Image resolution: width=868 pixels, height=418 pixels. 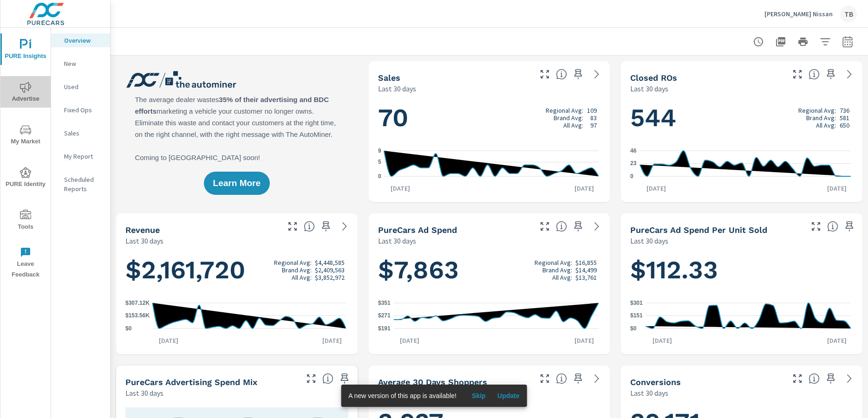 What do you see at coordinates (379, 151) in the screenshot?
I see `text: 9` at bounding box center [379, 151].